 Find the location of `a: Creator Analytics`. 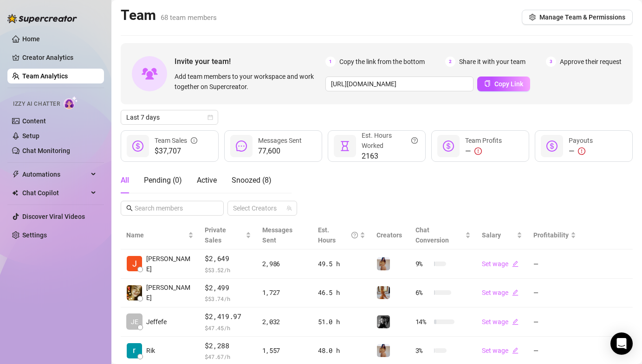

a: Creator Analytics is located at coordinates (60, 58).